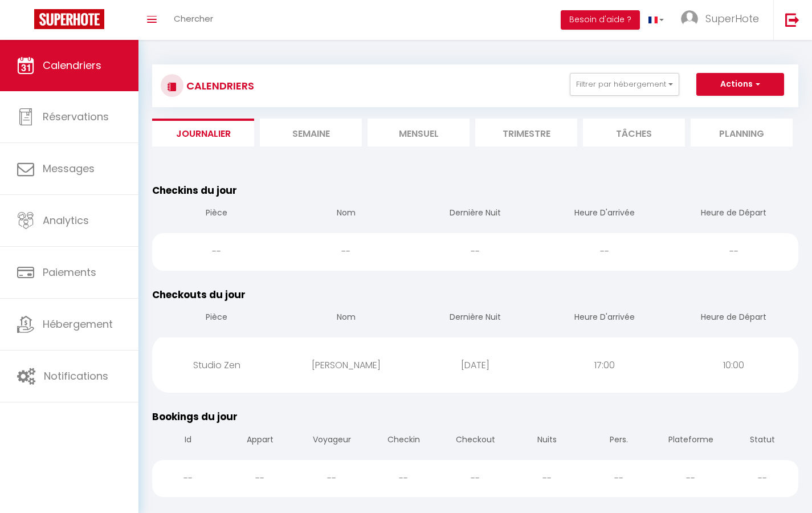 This screenshot has height=513, width=812. I want to click on th: Pers., so click(619, 441).